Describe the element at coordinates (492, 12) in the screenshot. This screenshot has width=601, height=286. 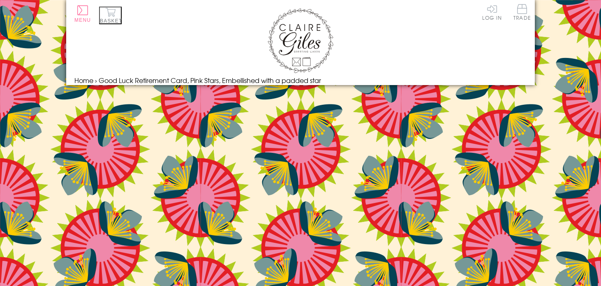
I see `a: Log In` at that location.